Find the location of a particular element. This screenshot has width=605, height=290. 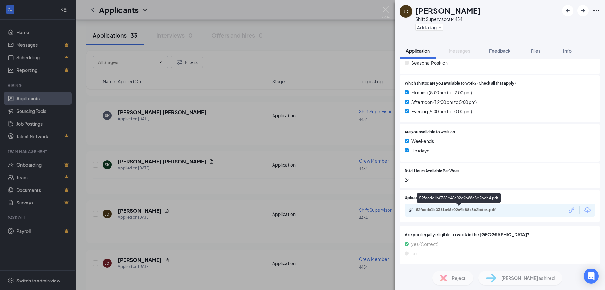

span: Application is located at coordinates (418, 51).